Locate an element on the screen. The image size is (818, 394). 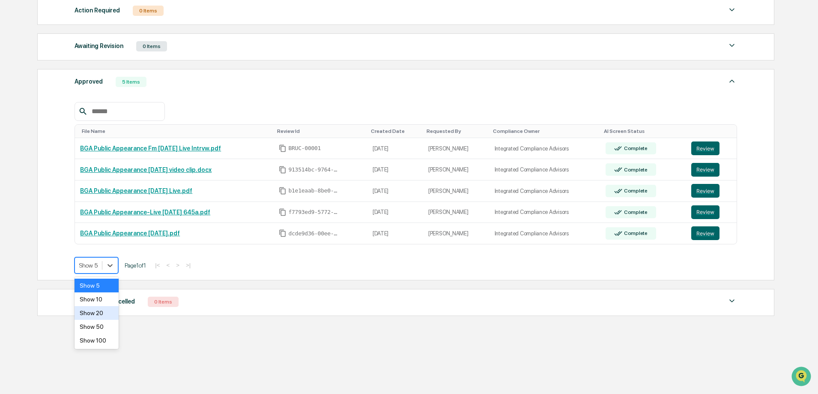
a: 🖐️Preclearance is located at coordinates (32, 112).